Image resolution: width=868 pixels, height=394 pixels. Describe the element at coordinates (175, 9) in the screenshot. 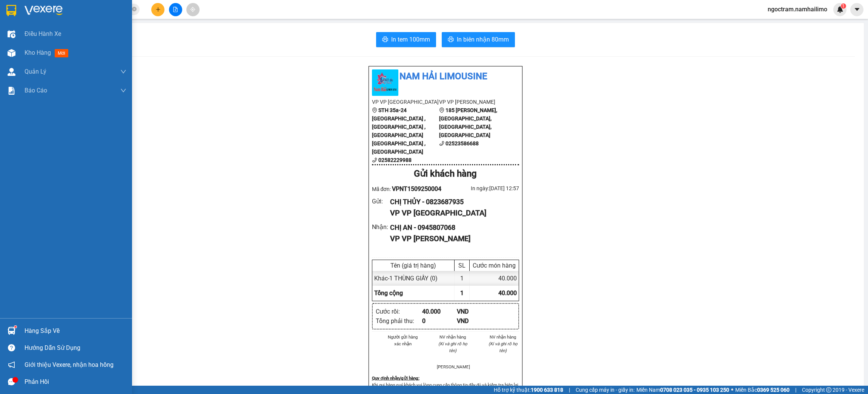

I see `span: file-add` at that location.